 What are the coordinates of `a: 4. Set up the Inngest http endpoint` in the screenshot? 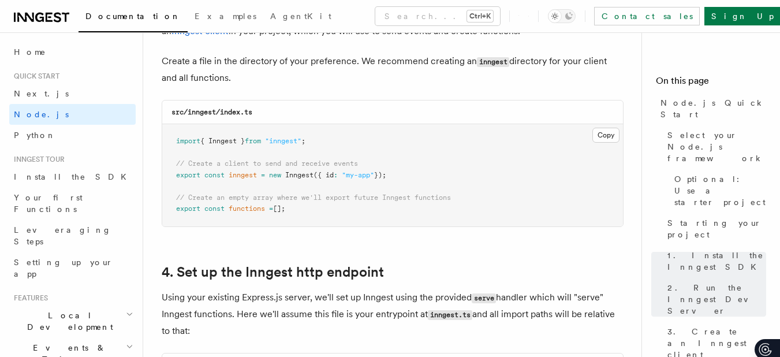 It's located at (273, 272).